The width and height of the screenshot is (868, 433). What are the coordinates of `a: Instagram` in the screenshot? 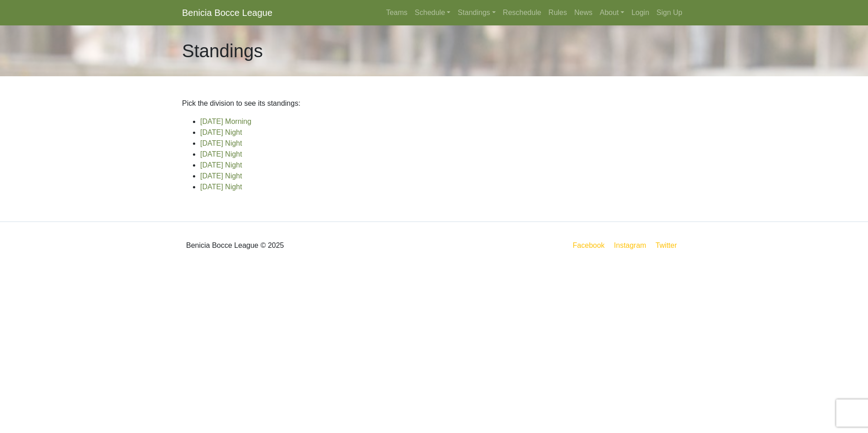 It's located at (629, 245).